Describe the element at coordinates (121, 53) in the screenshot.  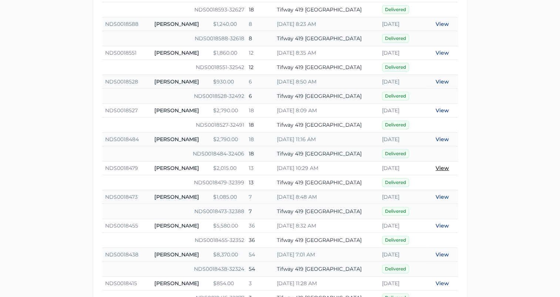
I see `a: NDS0018551` at that location.